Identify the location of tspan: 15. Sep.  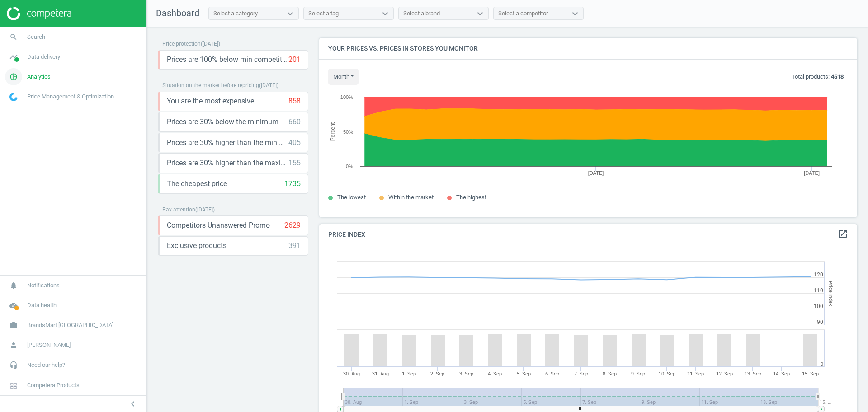
(810, 374).